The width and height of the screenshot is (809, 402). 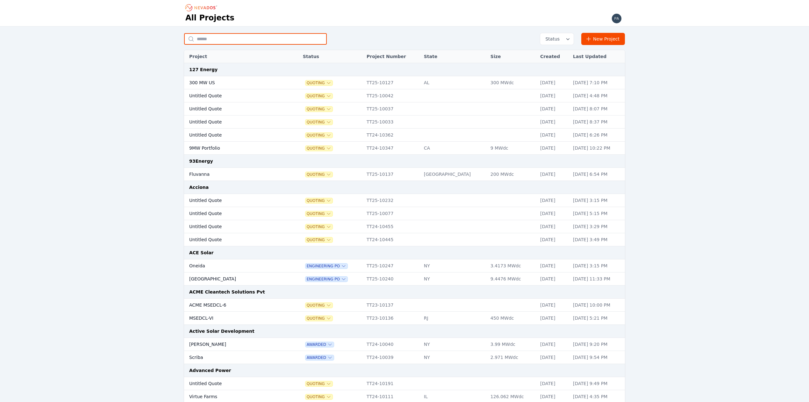 What do you see at coordinates (405, 161) in the screenshot?
I see `td: 93Energy` at bounding box center [405, 161].